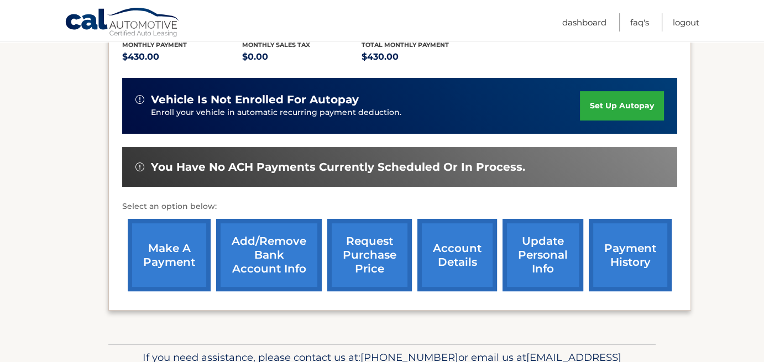 This screenshot has width=764, height=362. Describe the element at coordinates (543, 255) in the screenshot. I see `a: update personal info` at that location.